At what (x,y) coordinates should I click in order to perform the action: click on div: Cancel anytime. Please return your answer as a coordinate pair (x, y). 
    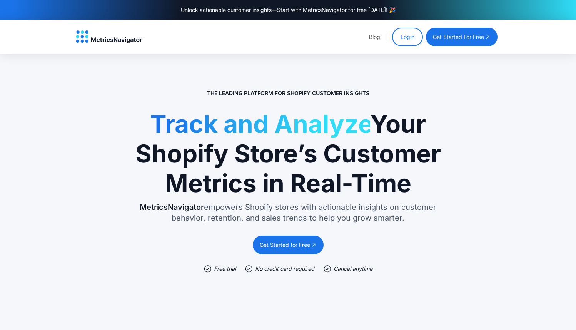
    Looking at the image, I should click on (353, 269).